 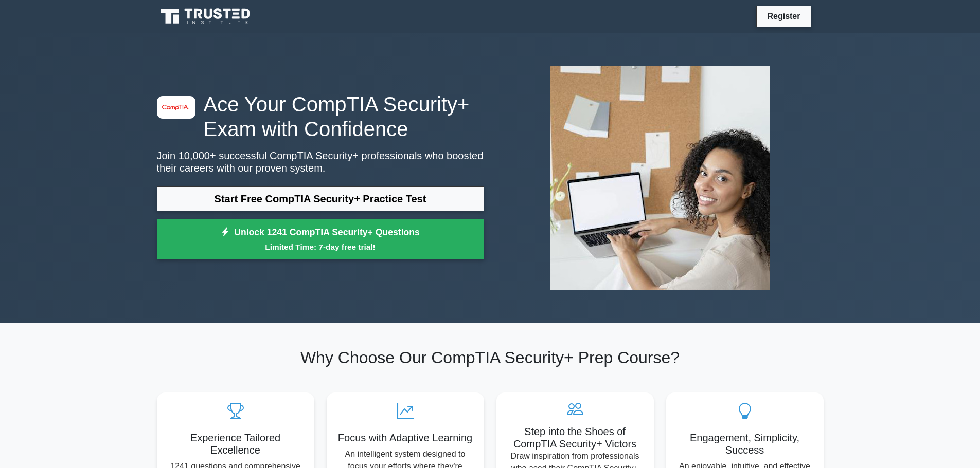 I want to click on h1: Ace Your CompTIA Security+ Exam with Confidence, so click(x=320, y=117).